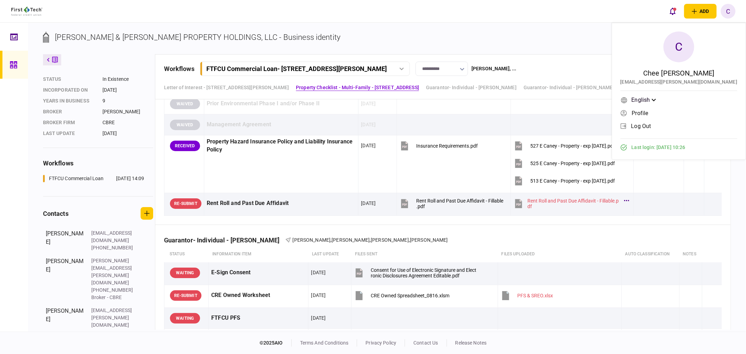 The height and width of the screenshot is (354, 746). I want to click on div: Property Hazard Insurance Policy and Liability Insurance Policy, so click(281, 146).